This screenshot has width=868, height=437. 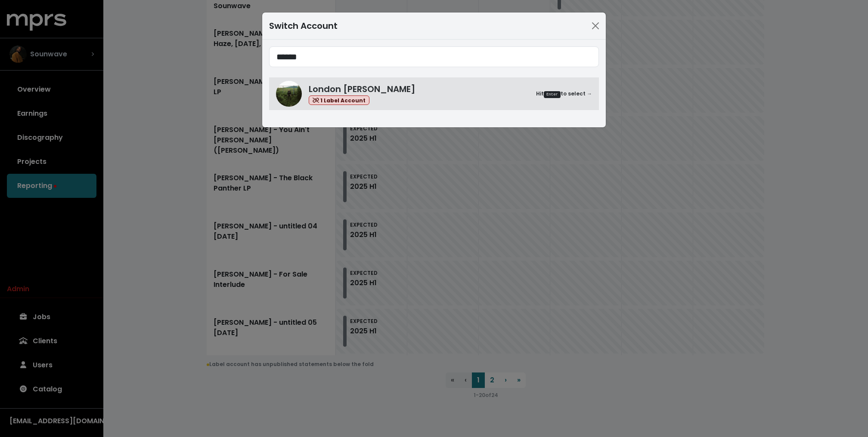 I want to click on input: Search accounts, so click(x=434, y=57).